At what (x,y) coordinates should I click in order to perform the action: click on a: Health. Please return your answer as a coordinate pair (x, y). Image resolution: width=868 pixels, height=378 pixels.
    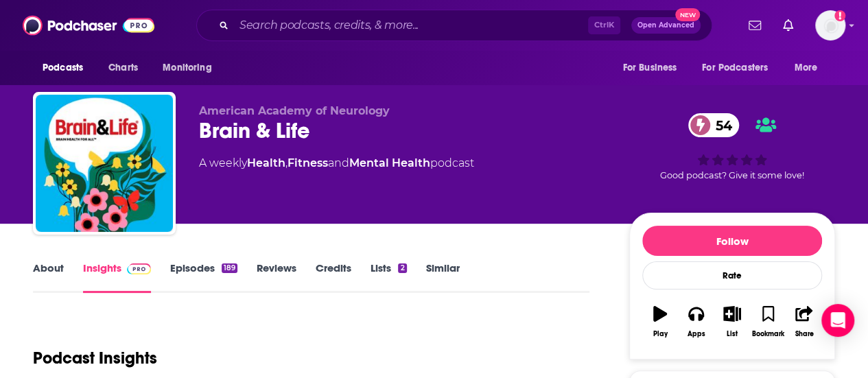
    Looking at the image, I should click on (266, 162).